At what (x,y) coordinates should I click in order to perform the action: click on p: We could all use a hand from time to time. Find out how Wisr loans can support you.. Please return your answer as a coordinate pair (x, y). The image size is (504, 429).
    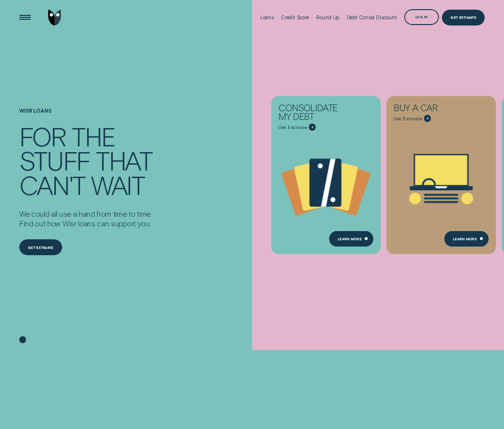
    Looking at the image, I should click on (86, 218).